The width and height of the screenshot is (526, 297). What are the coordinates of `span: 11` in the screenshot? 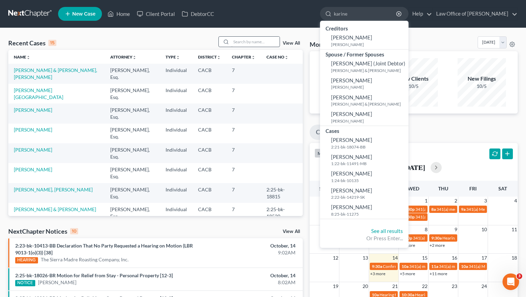 It's located at (515, 229).